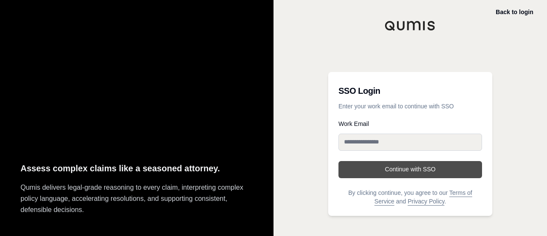 This screenshot has width=547, height=236. What do you see at coordinates (410, 124) in the screenshot?
I see `label: Work Email` at bounding box center [410, 124].